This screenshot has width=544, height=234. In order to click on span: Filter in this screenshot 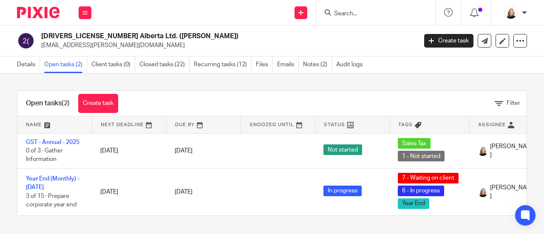, I will do `click(513, 103)`.